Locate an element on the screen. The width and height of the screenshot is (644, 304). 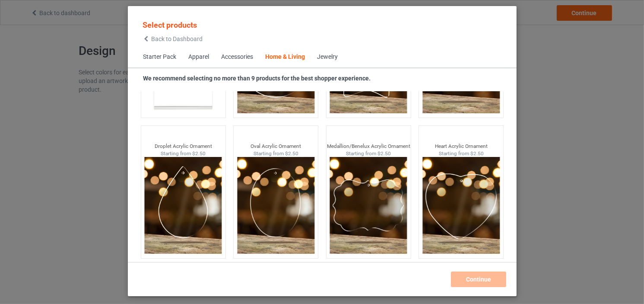
div: Jewelry is located at coordinates (328, 57).